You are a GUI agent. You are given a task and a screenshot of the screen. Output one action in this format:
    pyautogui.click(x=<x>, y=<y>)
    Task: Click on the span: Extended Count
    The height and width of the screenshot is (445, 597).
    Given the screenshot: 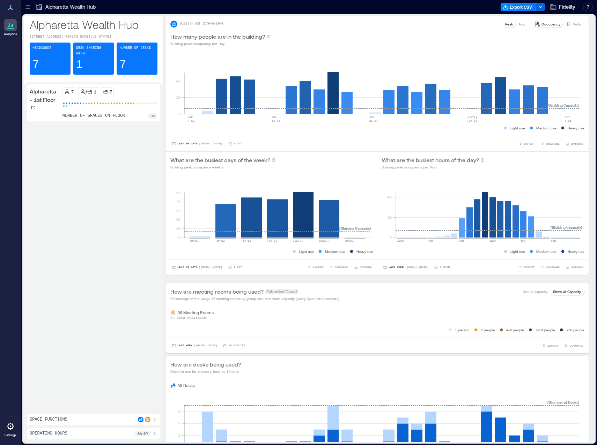 What is the action you would take?
    pyautogui.click(x=282, y=292)
    